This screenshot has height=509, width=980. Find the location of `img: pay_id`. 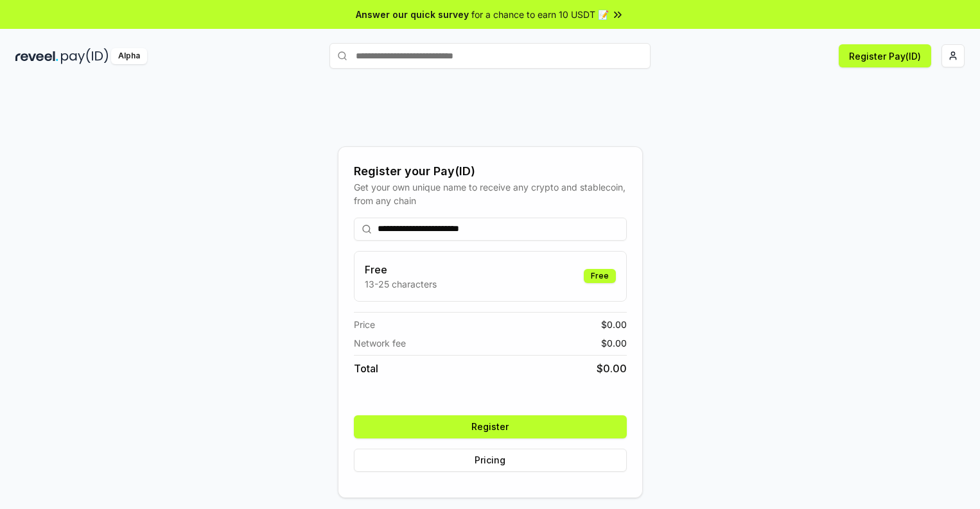

img: pay_id is located at coordinates (85, 56).